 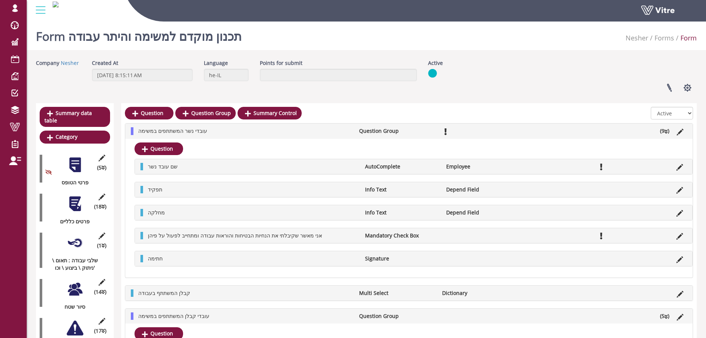 What do you see at coordinates (100, 292) in the screenshot?
I see `span: (14 )` at bounding box center [100, 292].